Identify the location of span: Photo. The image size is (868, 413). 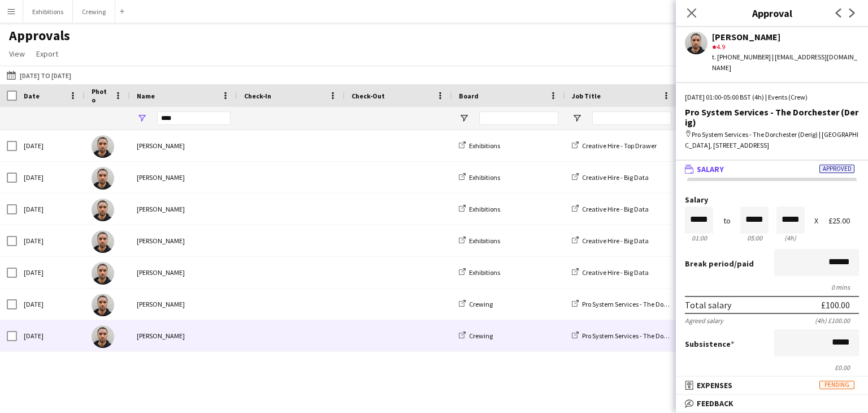
(101, 95).